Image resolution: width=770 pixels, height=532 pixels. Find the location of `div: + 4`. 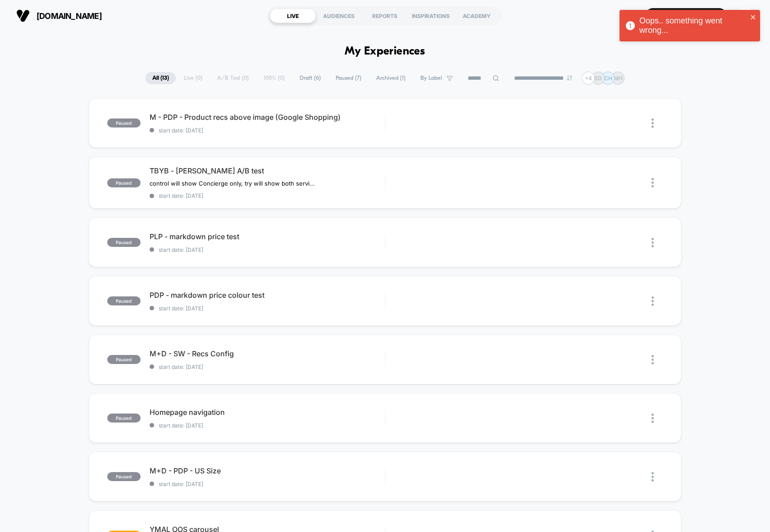

div: + 4 is located at coordinates (588, 78).